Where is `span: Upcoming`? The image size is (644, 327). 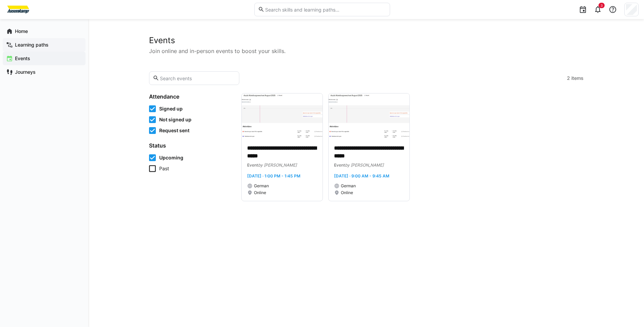
span: Upcoming is located at coordinates (171, 158).